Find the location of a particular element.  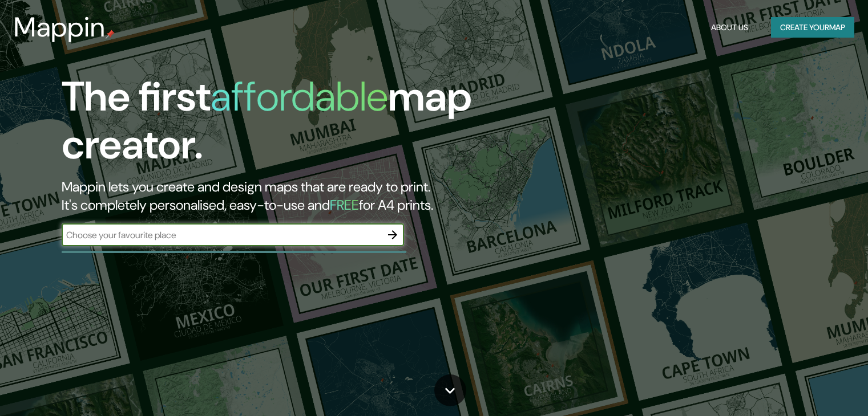

h5: FREE is located at coordinates (344, 204).